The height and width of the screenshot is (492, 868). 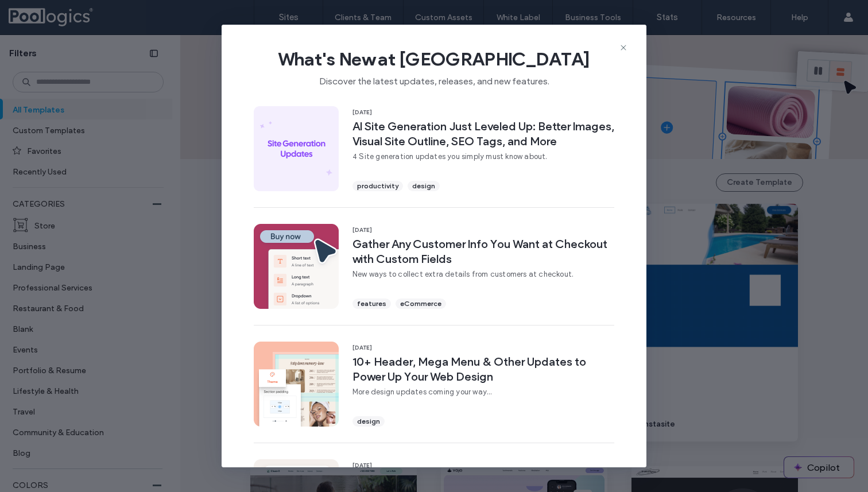 I want to click on span: features, so click(x=371, y=304).